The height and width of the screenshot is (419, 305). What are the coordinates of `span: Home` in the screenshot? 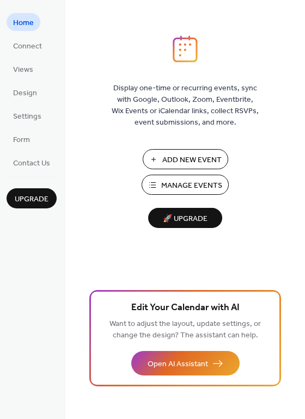 It's located at (23, 23).